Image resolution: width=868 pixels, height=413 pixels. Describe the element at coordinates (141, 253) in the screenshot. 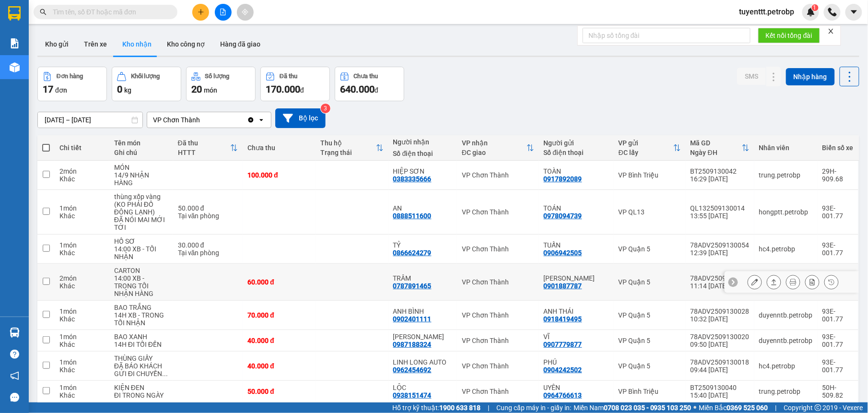

I see `div: 14:00 XB - TỐI NHẬN` at that location.